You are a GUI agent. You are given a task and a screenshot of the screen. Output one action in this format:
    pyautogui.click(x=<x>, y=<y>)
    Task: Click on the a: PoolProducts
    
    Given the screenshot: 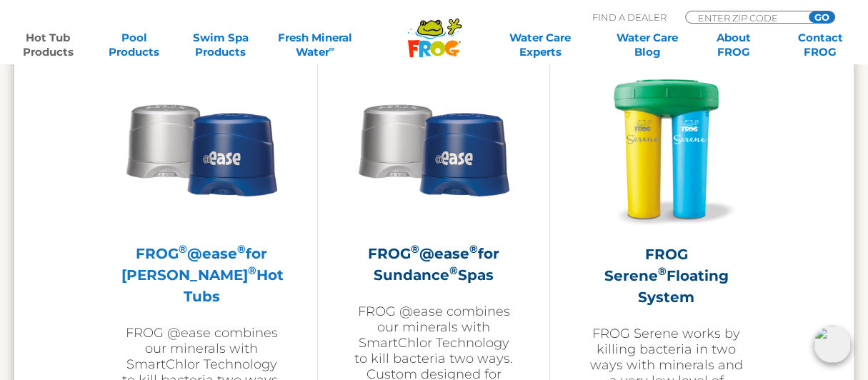 What is the action you would take?
    pyautogui.click(x=134, y=45)
    